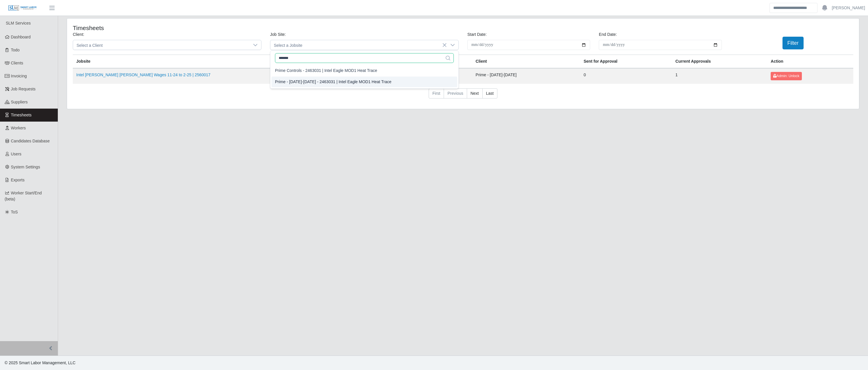 This screenshot has width=868, height=370. I want to click on th: Sent for Approval, so click(627, 62).